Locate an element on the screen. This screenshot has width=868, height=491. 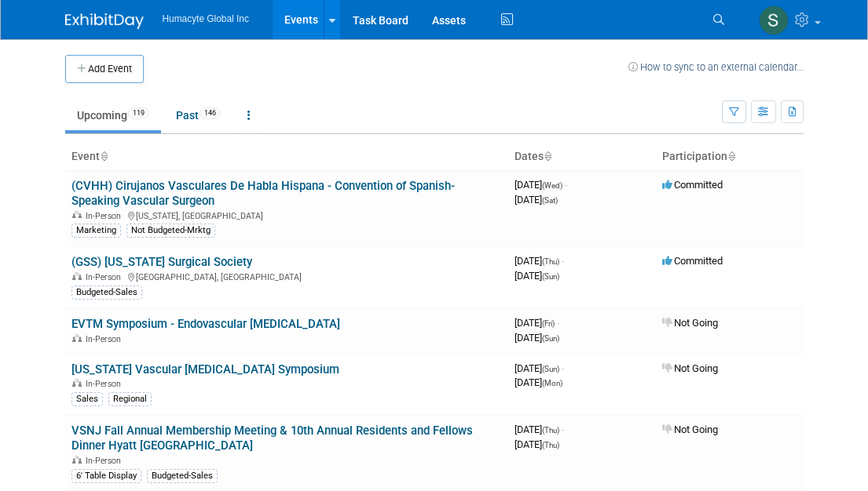
a: (CVHH) Cirujanos Vasculares De Habla Hispana - Convention of Spanish-Speaking Vascular Surgeon is located at coordinates (264, 193).